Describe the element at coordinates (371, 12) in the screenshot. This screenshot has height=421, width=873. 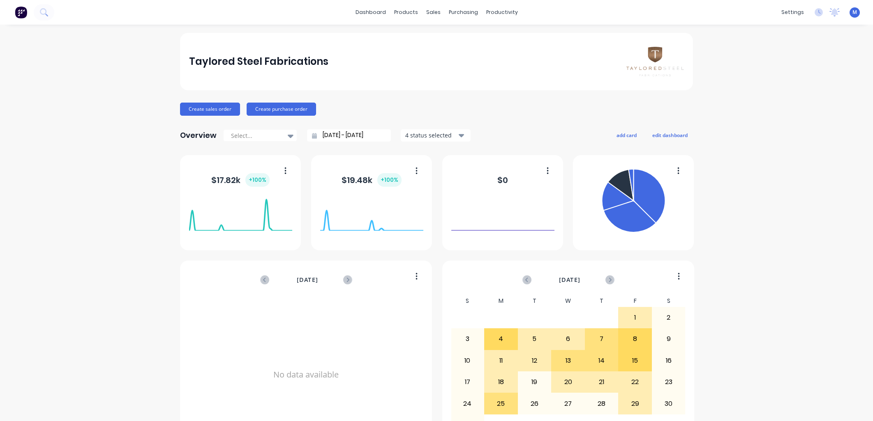
I see `a: dashboard` at that location.